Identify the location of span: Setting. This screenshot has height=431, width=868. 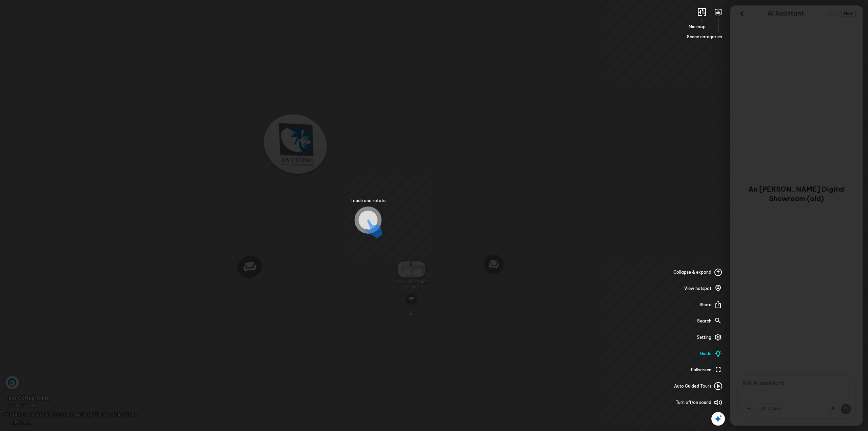
(704, 337).